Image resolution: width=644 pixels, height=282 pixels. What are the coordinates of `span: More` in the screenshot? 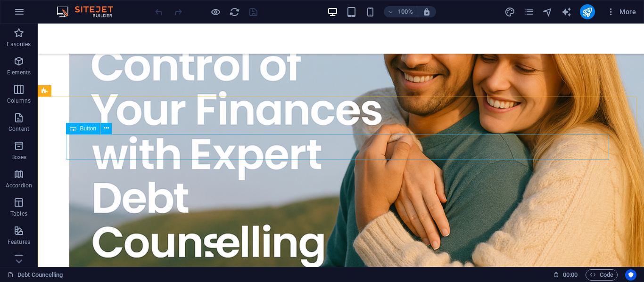 It's located at (622, 12).